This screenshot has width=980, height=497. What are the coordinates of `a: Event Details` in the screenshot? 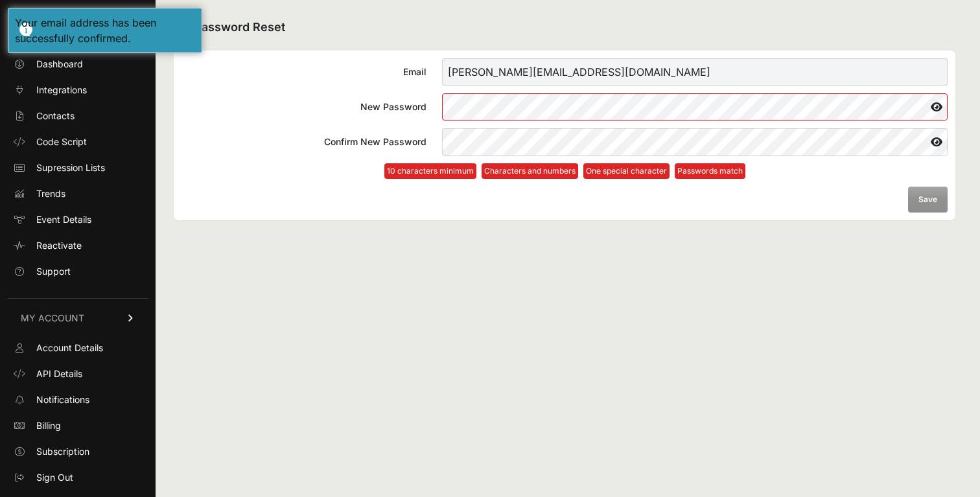 It's located at (77, 220).